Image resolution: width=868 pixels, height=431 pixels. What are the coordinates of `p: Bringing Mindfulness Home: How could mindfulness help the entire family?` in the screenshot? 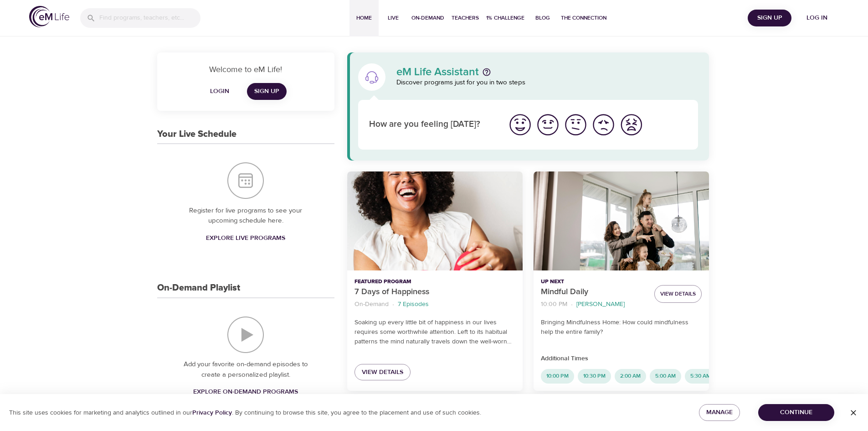 It's located at (621, 327).